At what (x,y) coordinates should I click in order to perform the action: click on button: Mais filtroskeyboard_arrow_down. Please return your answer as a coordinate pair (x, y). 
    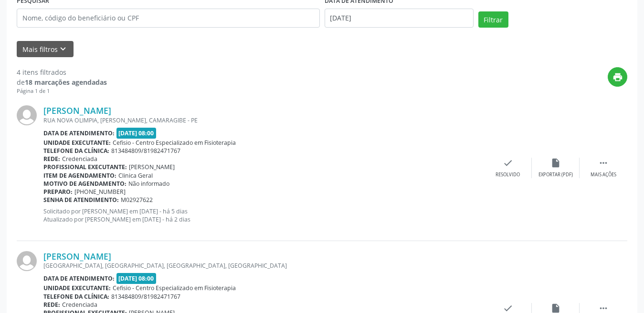
    Looking at the image, I should click on (45, 49).